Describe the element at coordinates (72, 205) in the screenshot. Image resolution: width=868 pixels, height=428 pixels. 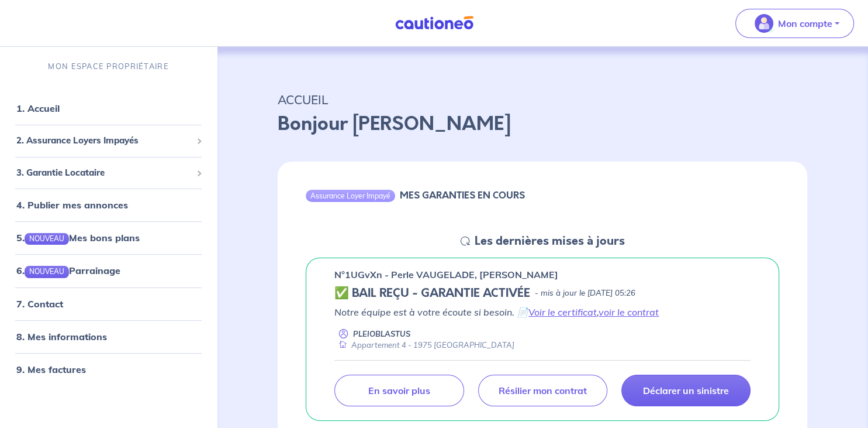
I see `a: 4. Publier mes annonces` at that location.